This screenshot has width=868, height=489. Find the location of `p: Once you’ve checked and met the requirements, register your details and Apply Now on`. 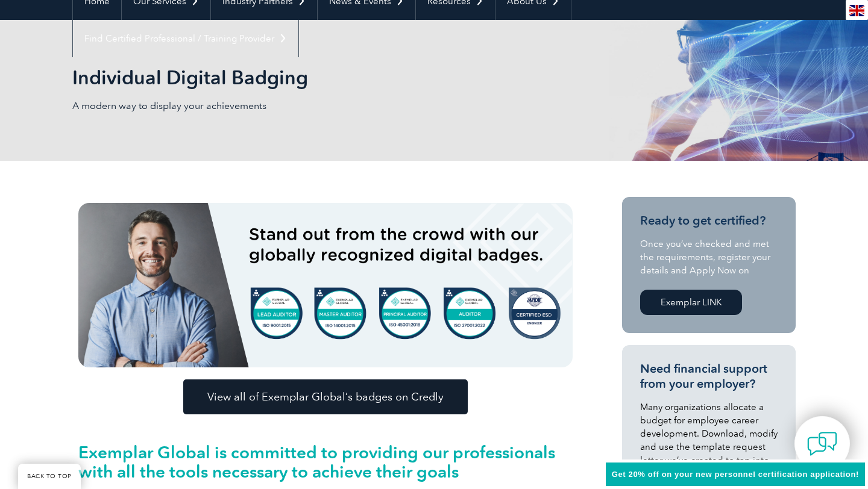

p: Once you’ve checked and met the requirements, register your details and Apply Now on is located at coordinates (709, 258).